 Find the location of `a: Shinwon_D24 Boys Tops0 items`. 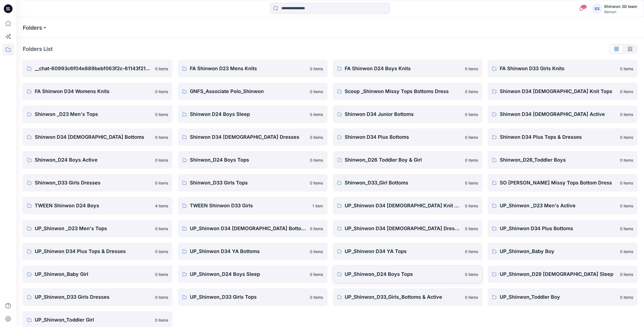

a: Shinwon_D24 Boys Tops0 items is located at coordinates (253, 160).